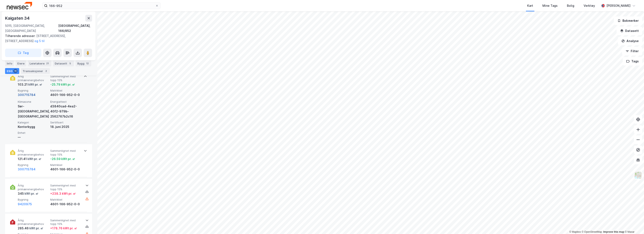 The width and height of the screenshot is (644, 234). What do you see at coordinates (33, 122) in the screenshot?
I see `span: Kategori` at bounding box center [33, 122].